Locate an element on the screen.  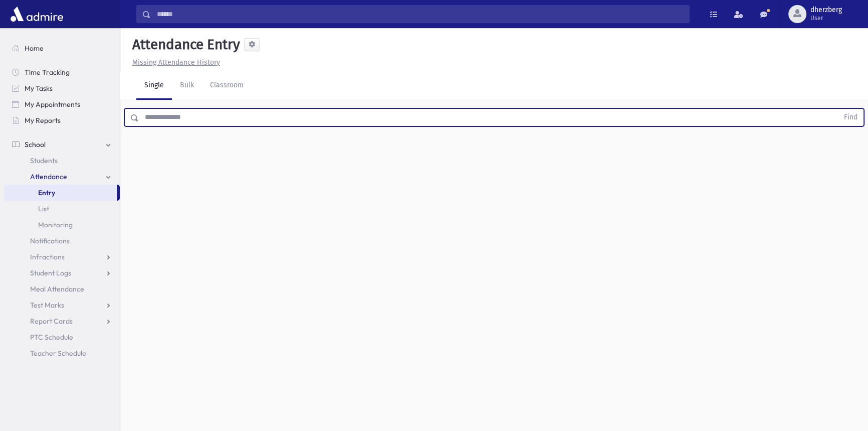
span: dherzberg is located at coordinates (826, 10).